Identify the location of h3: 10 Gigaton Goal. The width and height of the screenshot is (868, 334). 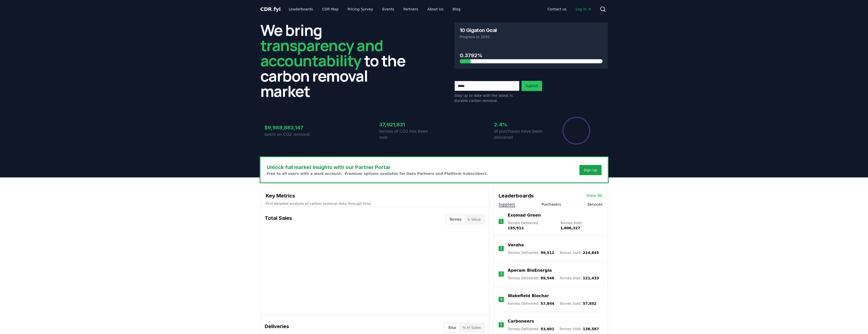
(478, 30).